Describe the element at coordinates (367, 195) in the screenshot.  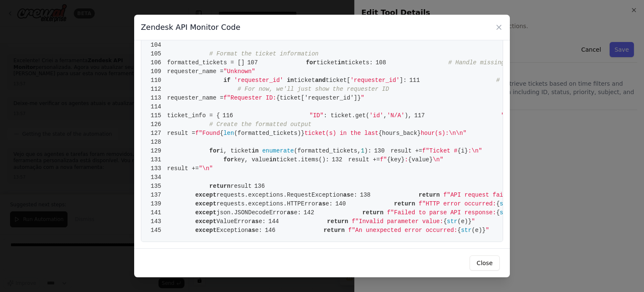
I see `span: 138` at that location.